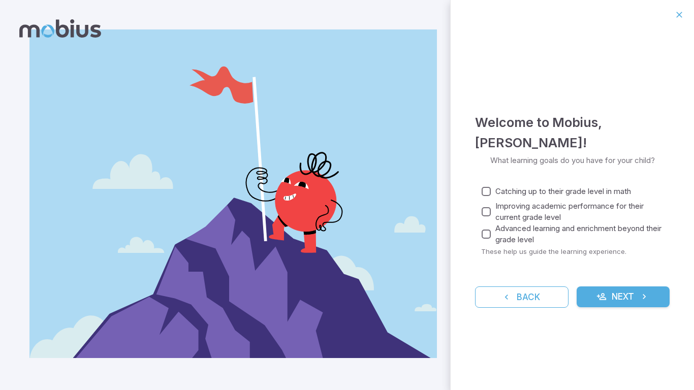 The height and width of the screenshot is (390, 694). Describe the element at coordinates (578, 234) in the screenshot. I see `span: Advanced learning and enrichment beyond their grade level` at that location.